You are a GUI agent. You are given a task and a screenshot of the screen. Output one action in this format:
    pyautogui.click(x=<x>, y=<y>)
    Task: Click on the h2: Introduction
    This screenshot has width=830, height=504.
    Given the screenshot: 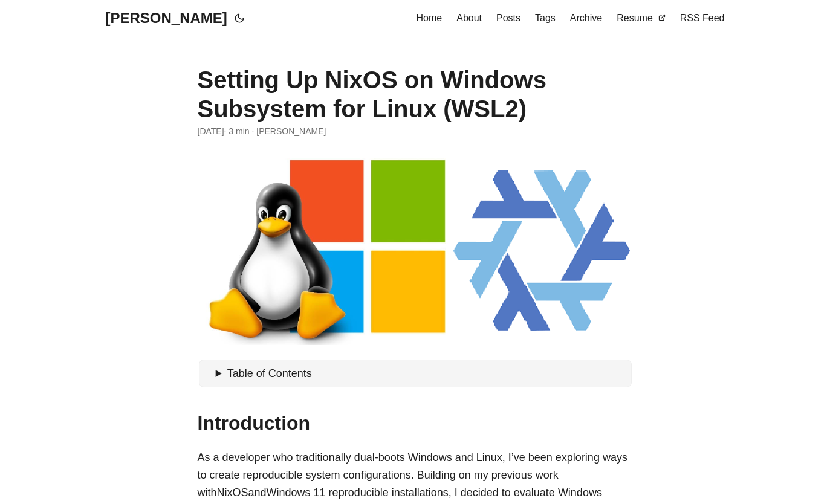 What is the action you would take?
    pyautogui.click(x=415, y=423)
    